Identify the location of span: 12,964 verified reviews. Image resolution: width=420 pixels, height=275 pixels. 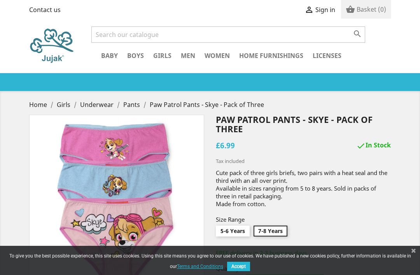
(239, 83).